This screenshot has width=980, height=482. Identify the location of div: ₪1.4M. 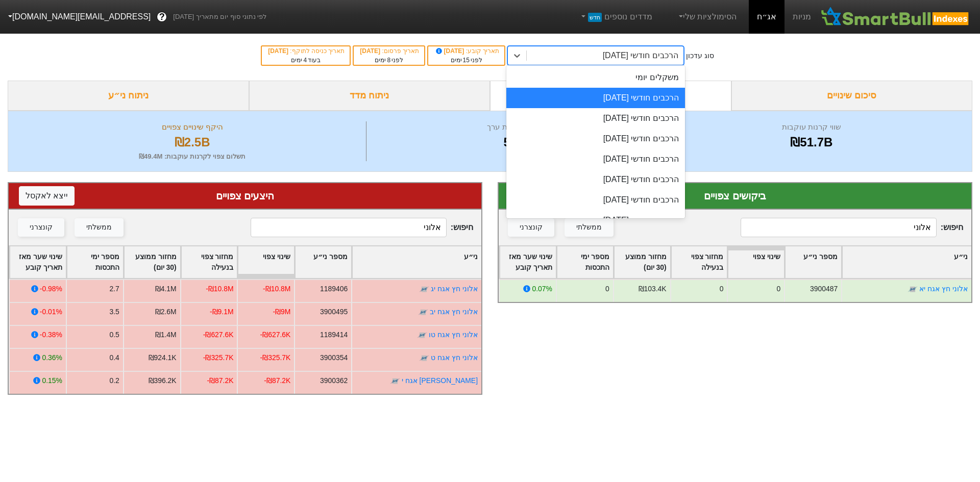
(166, 335).